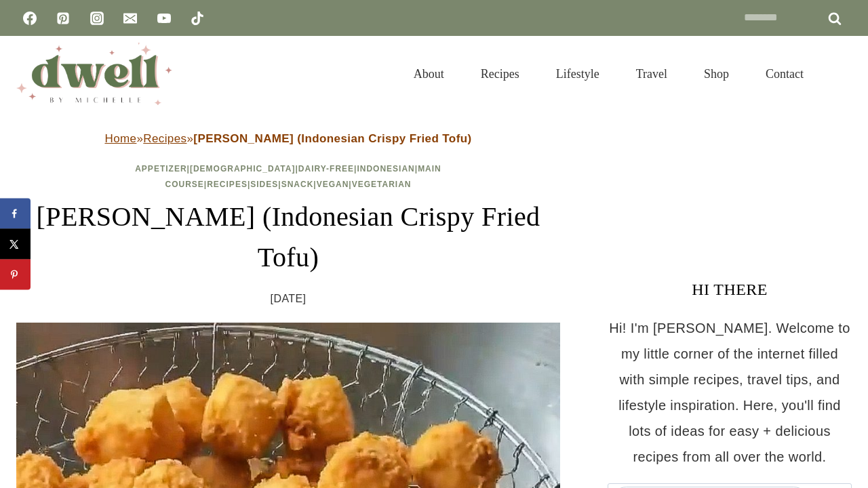  I want to click on a: Instagram, so click(97, 19).